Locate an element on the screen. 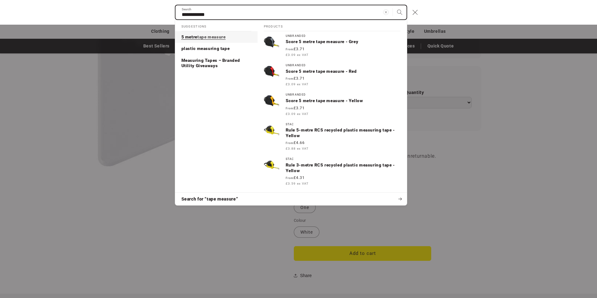  mark: tape measure is located at coordinates (211, 37).